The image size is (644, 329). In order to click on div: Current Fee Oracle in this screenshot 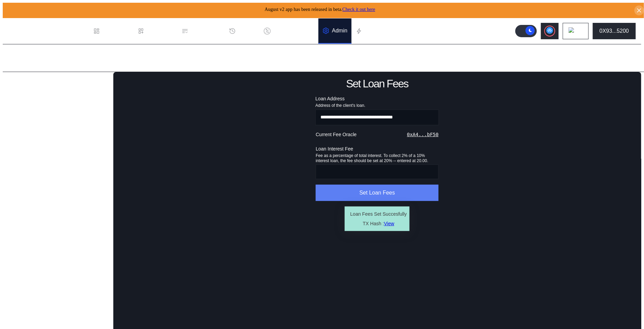, I will do `click(336, 135)`.